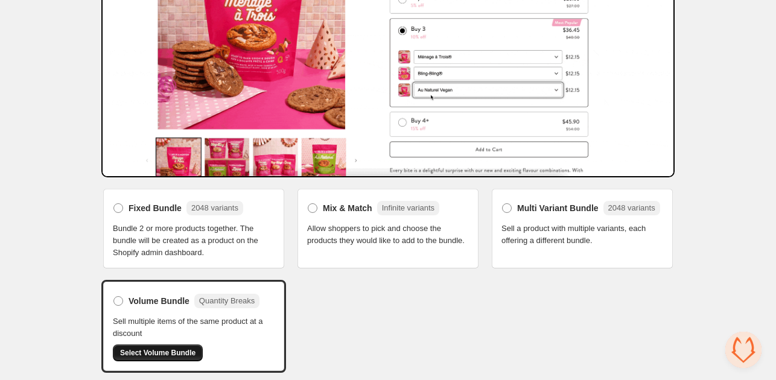  Describe the element at coordinates (194, 241) in the screenshot. I see `span: Bundle 2 or more products together. The bundle will be created as a product on the Shopify admin ...` at that location.